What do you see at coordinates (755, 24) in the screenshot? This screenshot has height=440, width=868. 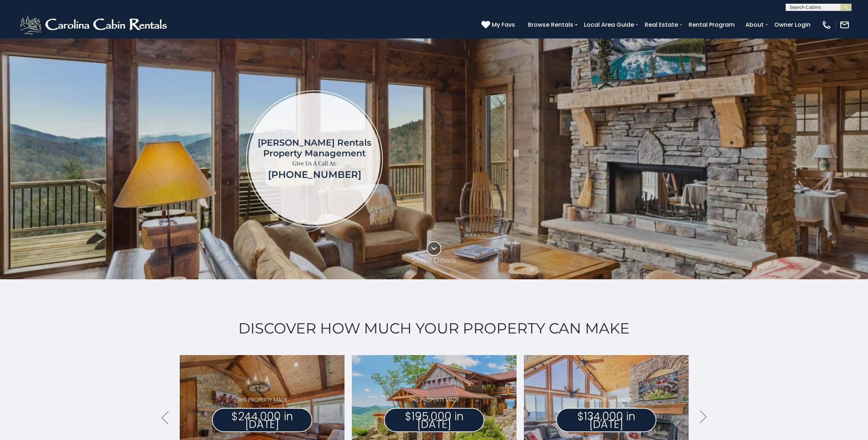 I see `a: About` at bounding box center [755, 24].